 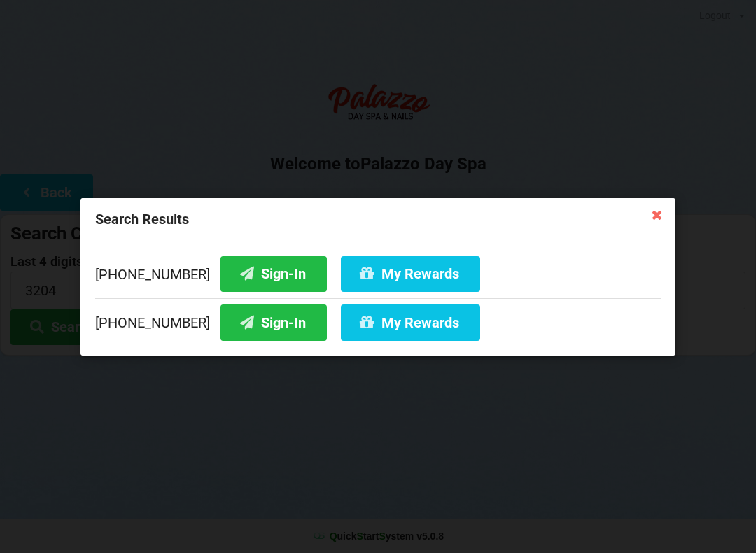 What do you see at coordinates (378, 220) in the screenshot?
I see `div: Search Results` at bounding box center [378, 220].